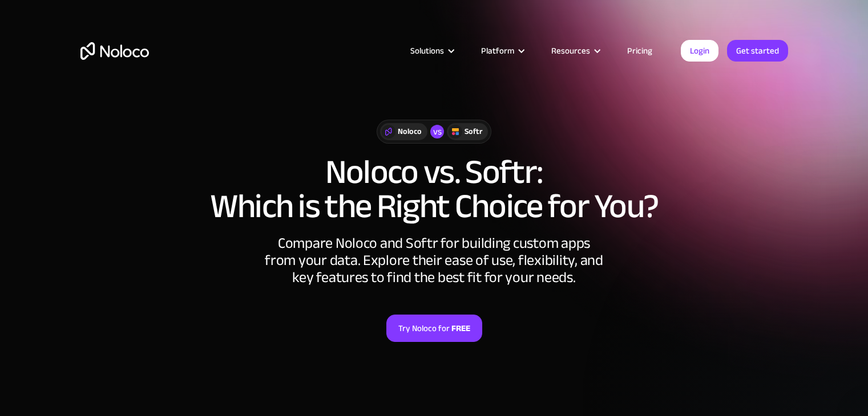  Describe the element at coordinates (757, 51) in the screenshot. I see `a: Get started` at that location.